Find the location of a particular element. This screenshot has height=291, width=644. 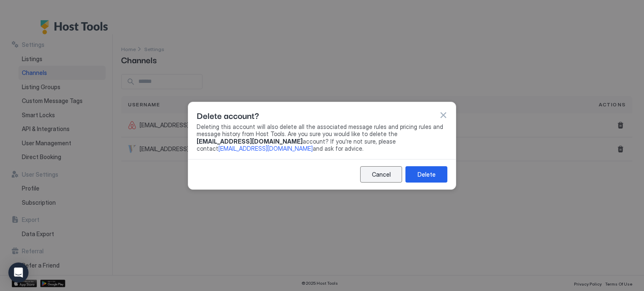

button: Cancel is located at coordinates (381, 174).